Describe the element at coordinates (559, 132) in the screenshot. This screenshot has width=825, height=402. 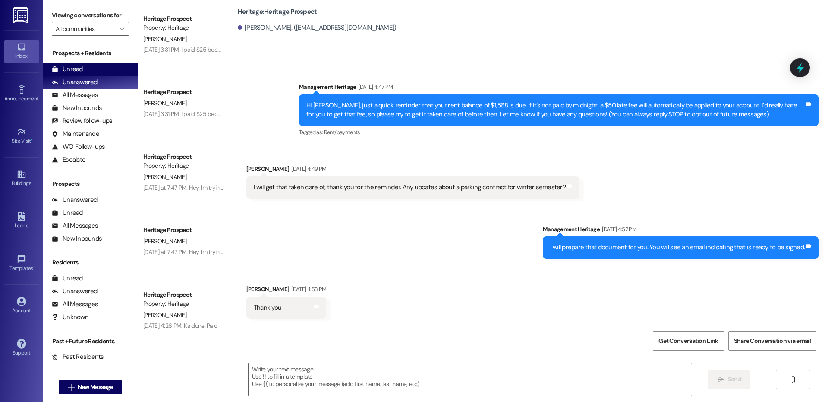
I see `div: Tagged as:` at that location.